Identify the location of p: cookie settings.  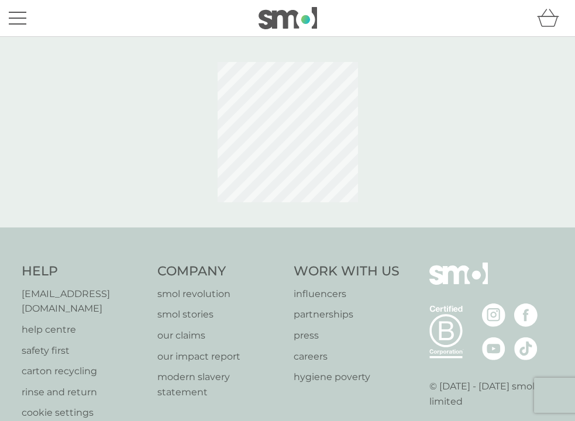
(84, 413).